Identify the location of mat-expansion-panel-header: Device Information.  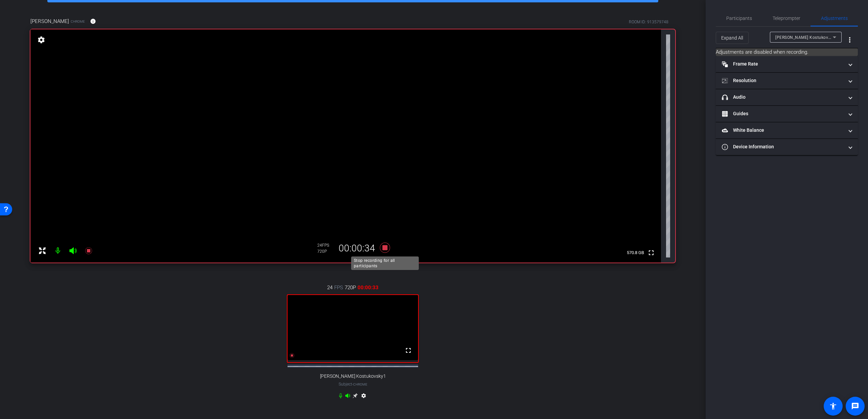
(787, 147).